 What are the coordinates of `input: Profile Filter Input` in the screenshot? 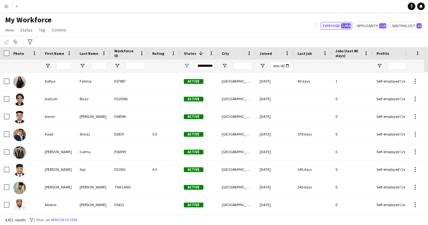 It's located at (398, 66).